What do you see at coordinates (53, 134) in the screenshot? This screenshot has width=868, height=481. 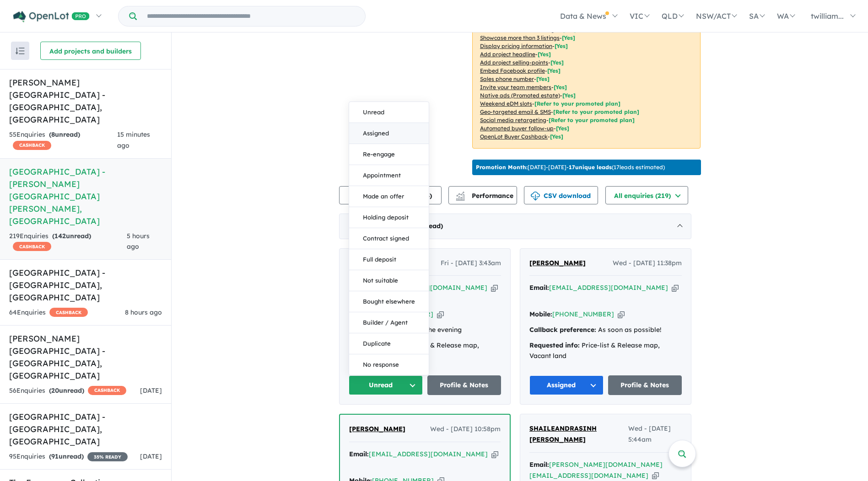 I see `span: 8` at bounding box center [53, 134].